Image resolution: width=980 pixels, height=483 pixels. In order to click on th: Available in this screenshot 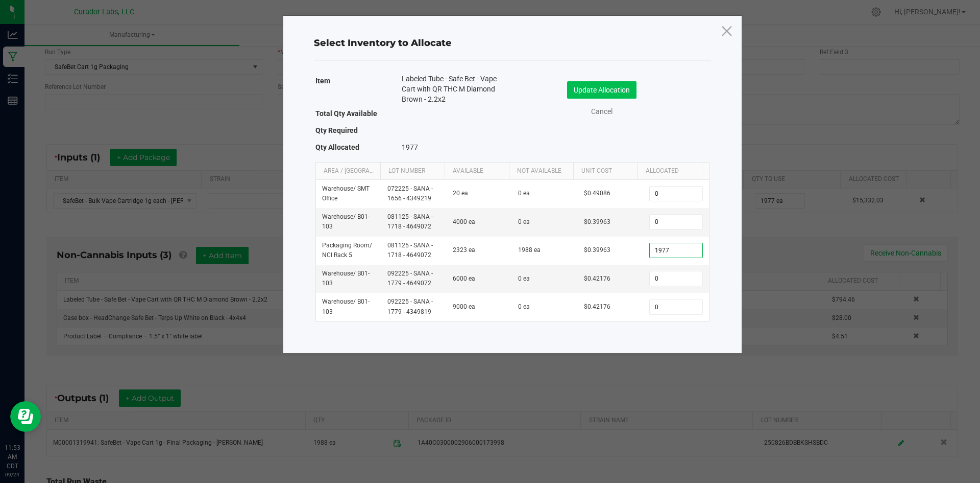, I will do `click(477, 171)`.